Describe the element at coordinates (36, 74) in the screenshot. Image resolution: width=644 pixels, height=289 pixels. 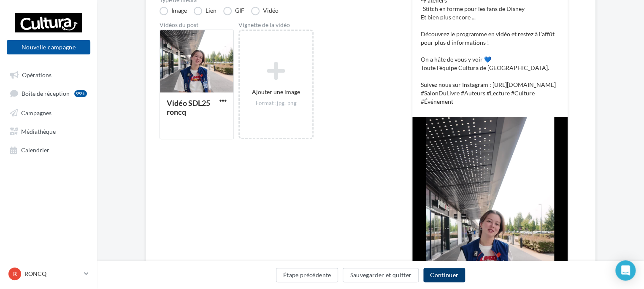
I see `span: Opérations` at that location.